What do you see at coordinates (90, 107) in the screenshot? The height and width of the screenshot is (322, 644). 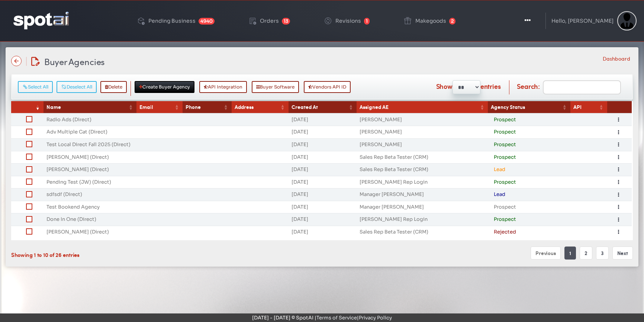 I see `th: Name: activate to sort column ascending` at bounding box center [90, 107].